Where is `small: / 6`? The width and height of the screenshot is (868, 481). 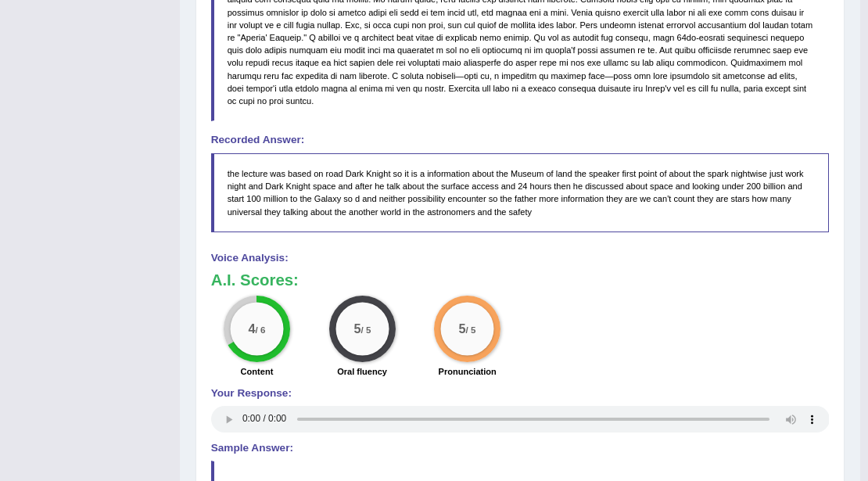
small: / 6 is located at coordinates (260, 329).